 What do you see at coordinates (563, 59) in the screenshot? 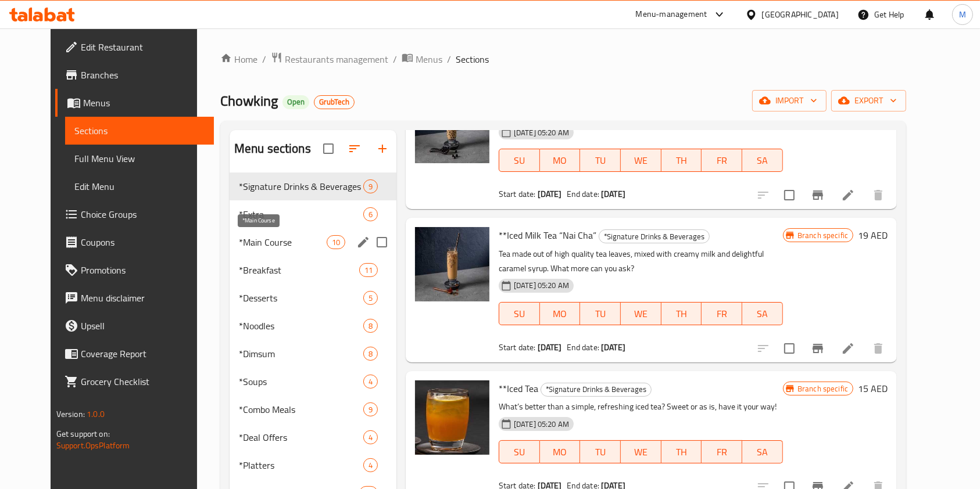
I see `nav: breadcrumb` at bounding box center [563, 59].